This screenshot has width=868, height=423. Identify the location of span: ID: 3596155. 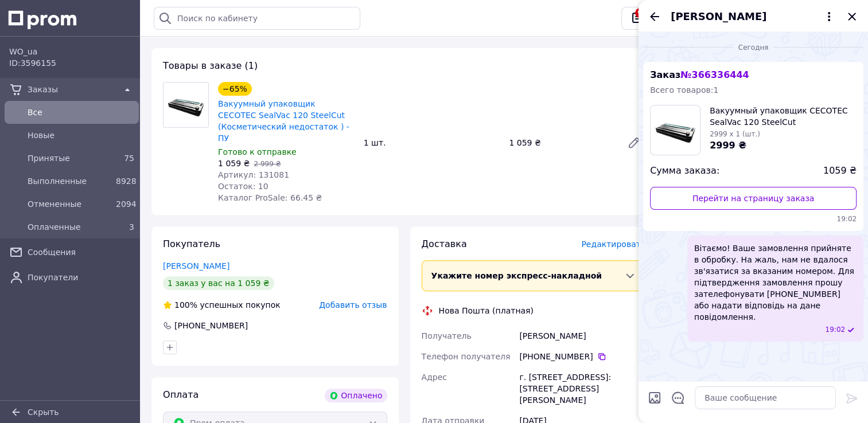
(33, 63).